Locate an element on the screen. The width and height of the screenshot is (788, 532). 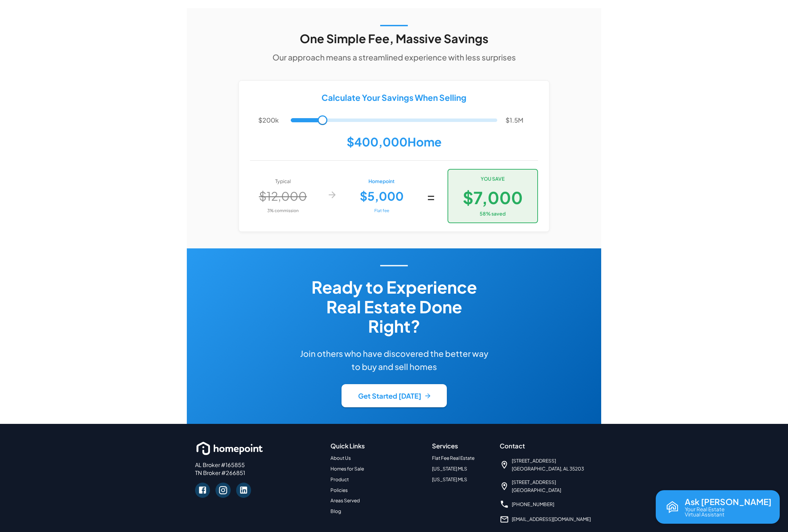
p: $12,000 is located at coordinates (283, 196).